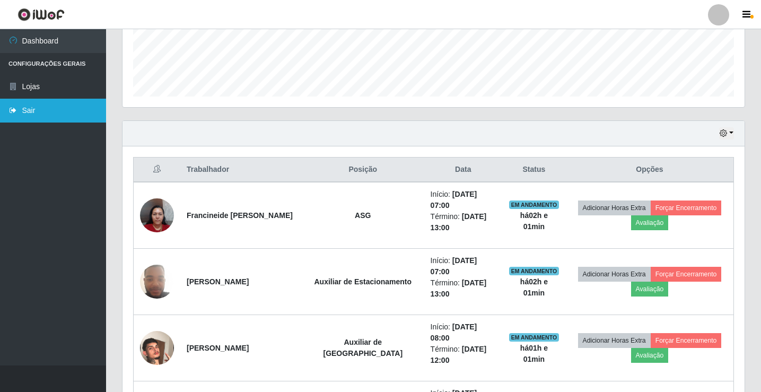  I want to click on th: Opções, so click(650, 170).